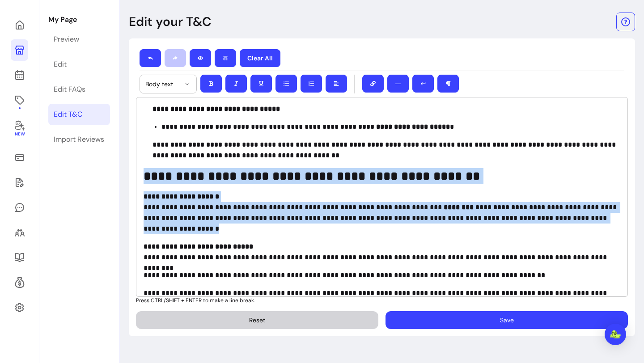 Image resolution: width=644 pixels, height=363 pixels. Describe the element at coordinates (19, 50) in the screenshot. I see `a: My Page` at that location.